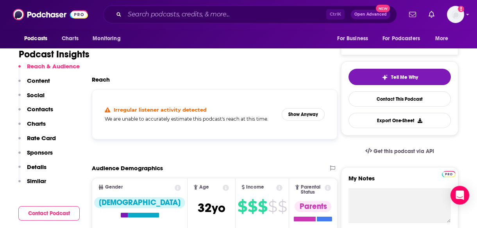 Image resolution: width=477 pixels, height=228 pixels. What do you see at coordinates (399, 77) in the screenshot?
I see `button: tell me why sparkleTell Me Why` at bounding box center [399, 77].